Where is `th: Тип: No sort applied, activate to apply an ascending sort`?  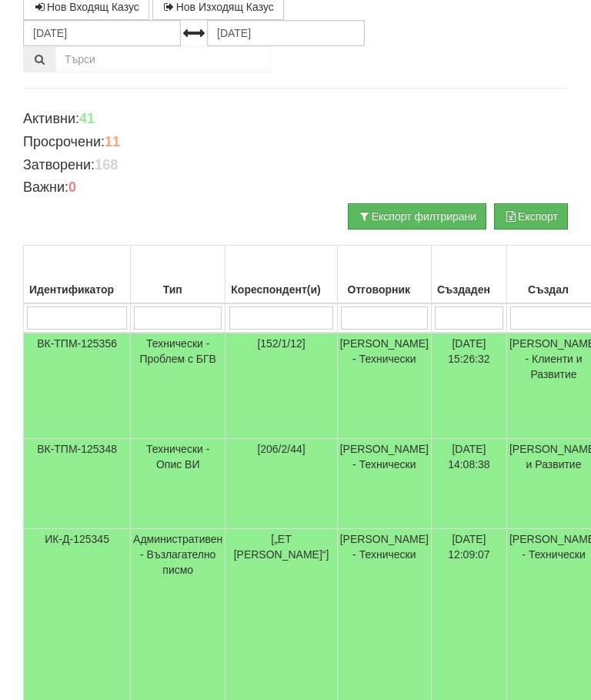
th: Тип: No sort applied, activate to apply an ascending sort is located at coordinates (177, 275).